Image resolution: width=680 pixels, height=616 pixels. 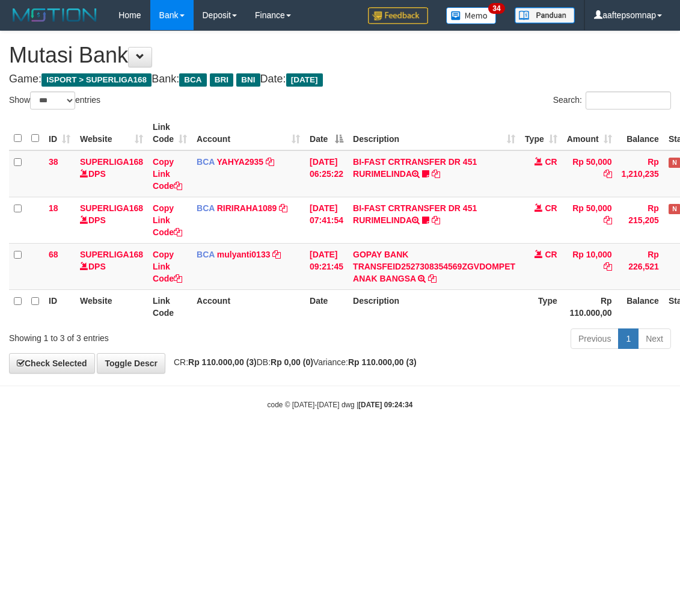 I want to click on img: Button%20Memo.svg, so click(x=472, y=15).